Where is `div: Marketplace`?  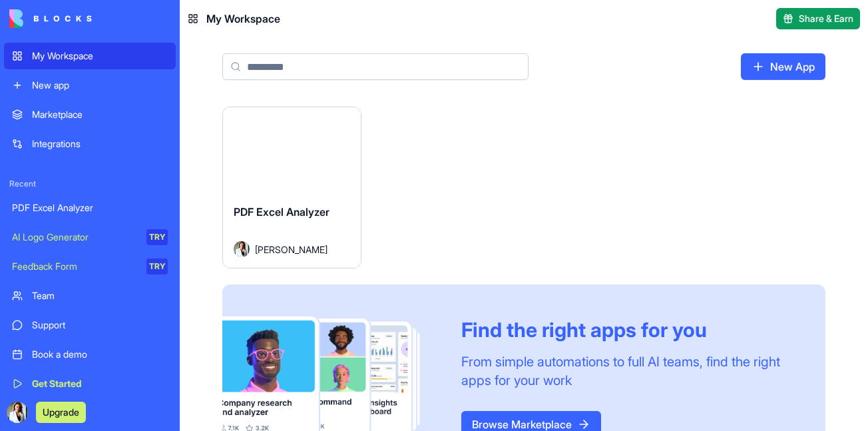 div: Marketplace is located at coordinates (100, 115).